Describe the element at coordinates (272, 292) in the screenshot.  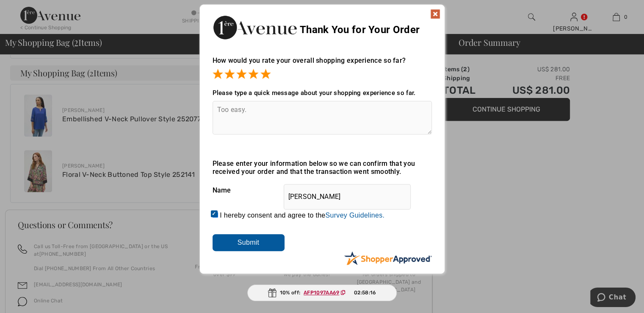
I see `img: Gift.svg` at that location.